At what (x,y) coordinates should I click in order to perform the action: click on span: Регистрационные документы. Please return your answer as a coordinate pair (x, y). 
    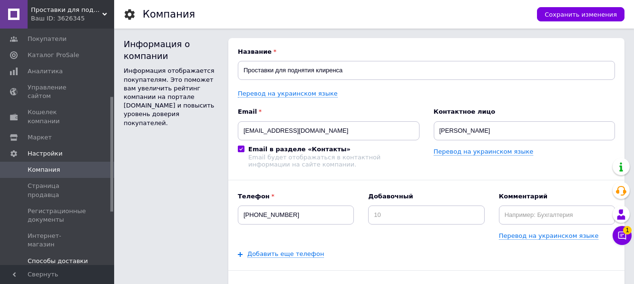
    Looking at the image, I should click on (58, 216).